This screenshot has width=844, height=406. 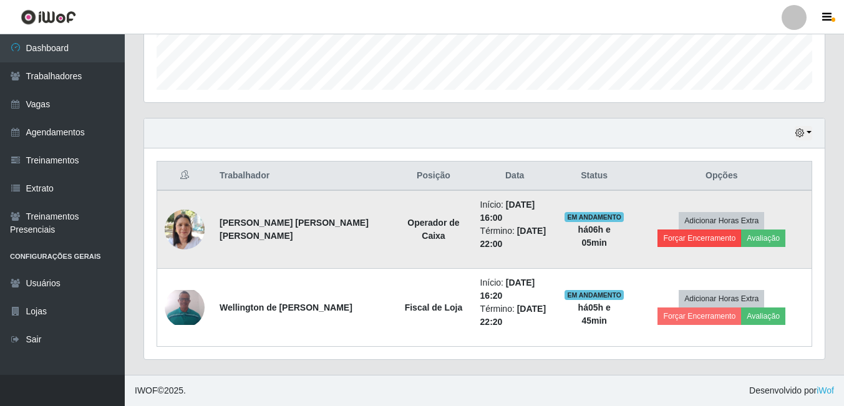 I want to click on img: CoreUI Logo, so click(x=48, y=17).